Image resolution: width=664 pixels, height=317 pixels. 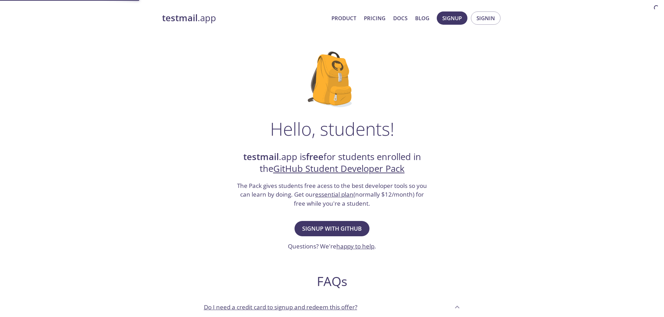 What do you see at coordinates (343, 18) in the screenshot?
I see `a: Product` at bounding box center [343, 18].